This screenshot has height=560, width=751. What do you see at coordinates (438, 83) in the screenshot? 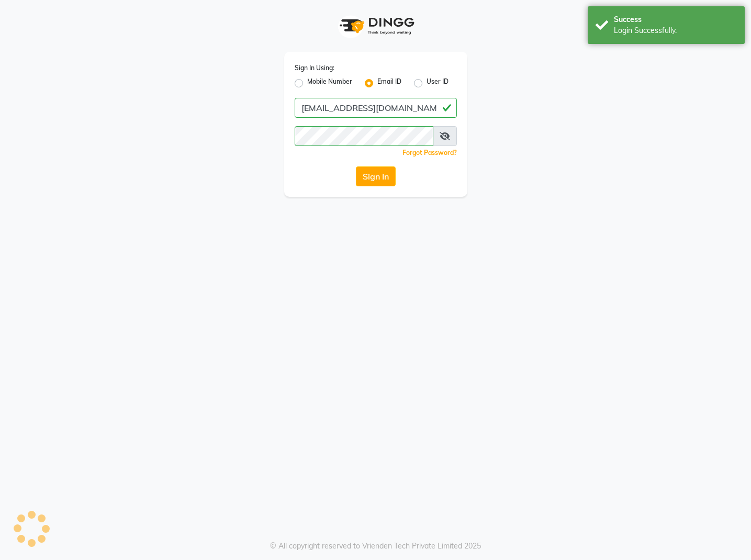
I see `label: User ID` at bounding box center [438, 83].